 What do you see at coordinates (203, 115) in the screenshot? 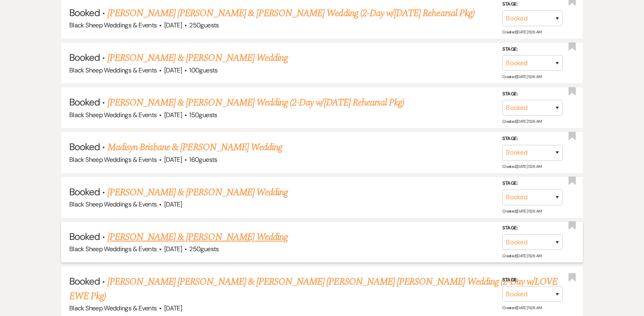
I see `span: 150 guests` at bounding box center [203, 115].